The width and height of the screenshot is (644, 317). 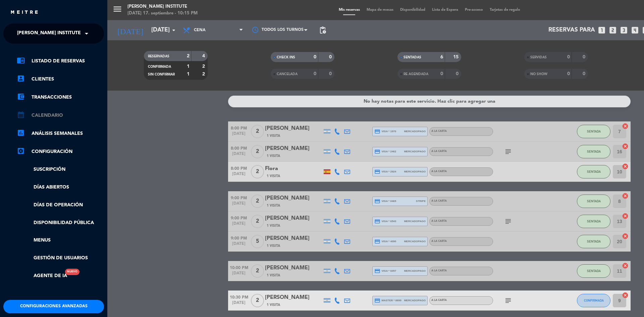 What do you see at coordinates (61, 240) in the screenshot?
I see `a: Menus` at bounding box center [61, 240].